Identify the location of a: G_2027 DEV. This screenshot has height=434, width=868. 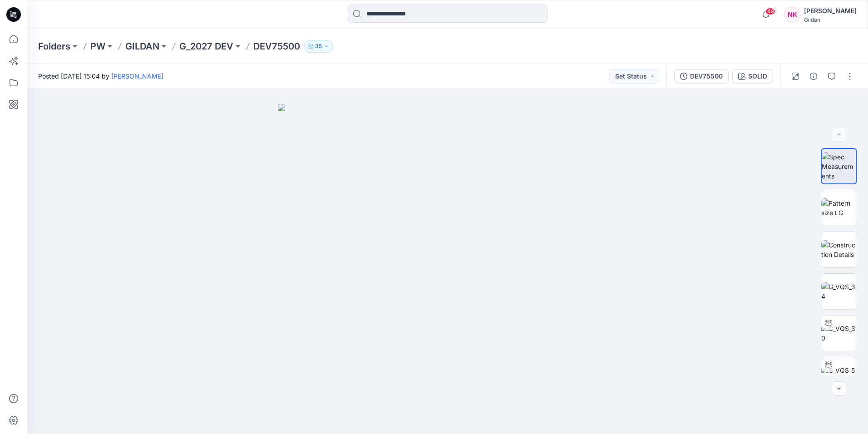
(206, 46).